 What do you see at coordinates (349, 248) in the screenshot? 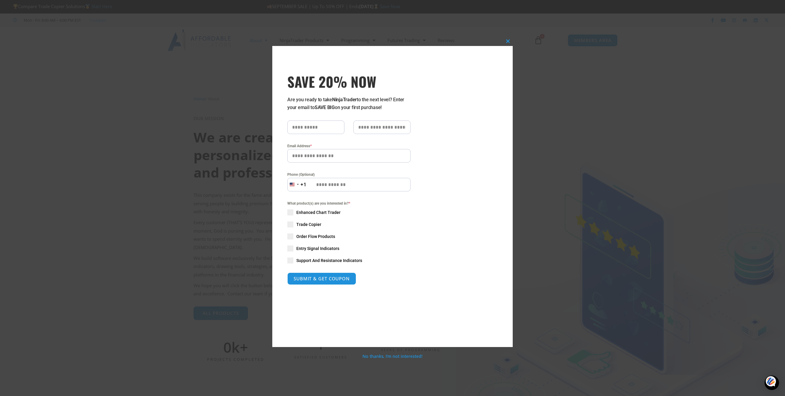
I see `label: Entry Signal Indicators` at bounding box center [349, 248].